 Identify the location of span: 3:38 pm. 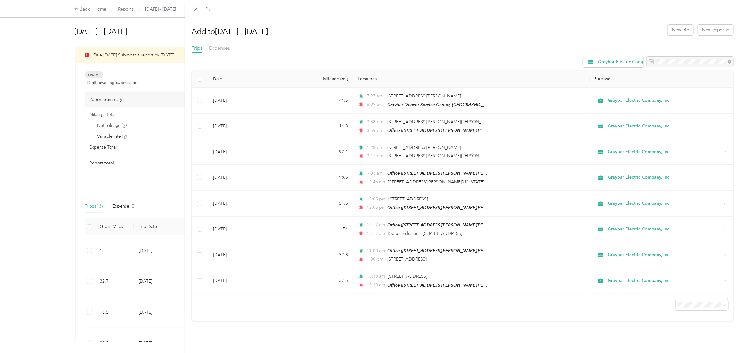
(375, 122).